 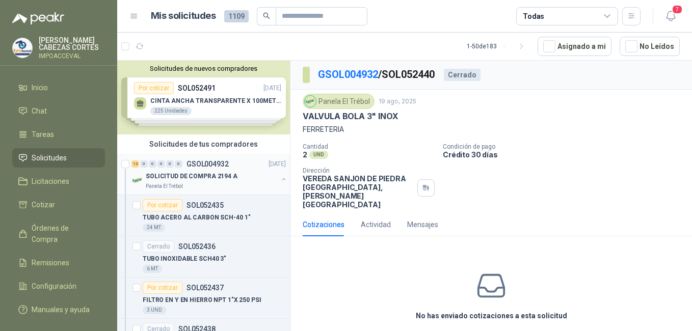 I want to click on span: Remisiones, so click(x=50, y=263).